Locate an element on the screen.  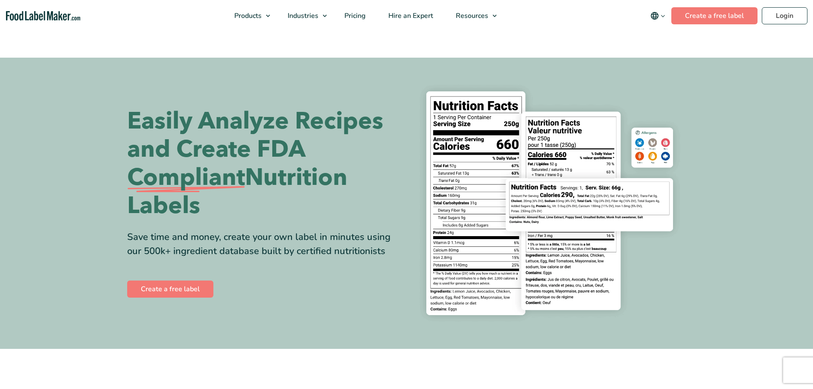
span: Pricing is located at coordinates (354, 16).